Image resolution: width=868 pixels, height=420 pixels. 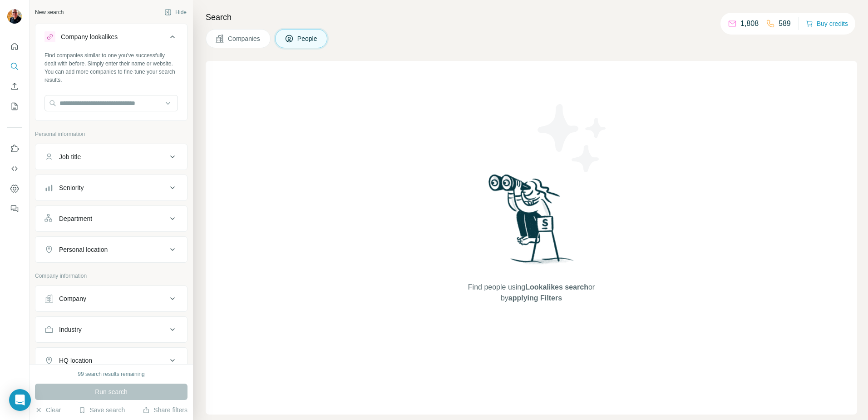 What do you see at coordinates (111, 134) in the screenshot?
I see `p: Personal information` at bounding box center [111, 134].